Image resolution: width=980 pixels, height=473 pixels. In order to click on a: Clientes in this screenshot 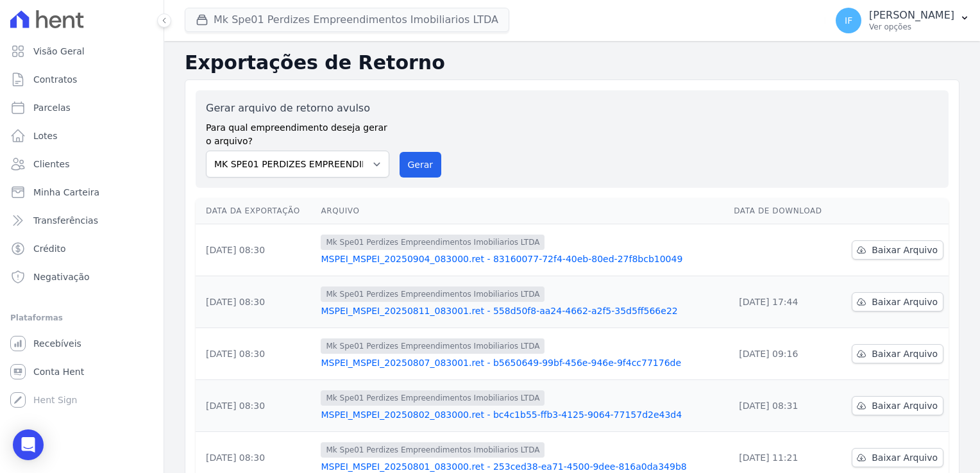, I will do `click(81, 164)`.